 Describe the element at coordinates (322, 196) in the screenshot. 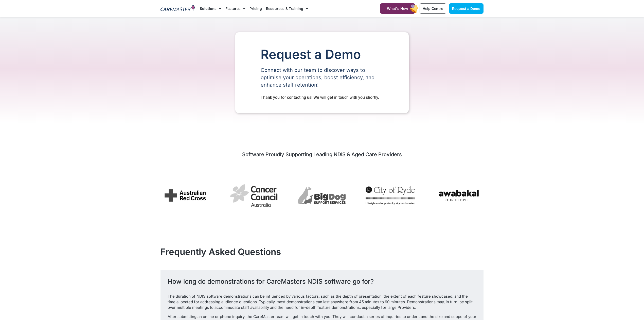

I see `img: BigDog Support Services uses CareMaster NDIS Software to manage their disability support business...` at that location.